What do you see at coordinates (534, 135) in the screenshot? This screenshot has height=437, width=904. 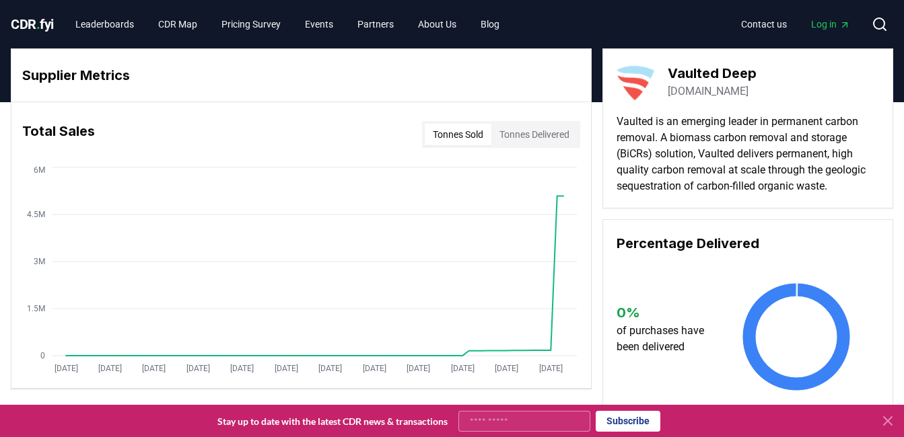 I see `button: Tonnes Delivered` at bounding box center [534, 135].